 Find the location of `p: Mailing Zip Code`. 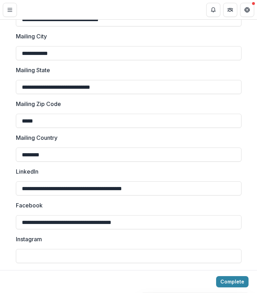

p: Mailing Zip Code is located at coordinates (38, 104).